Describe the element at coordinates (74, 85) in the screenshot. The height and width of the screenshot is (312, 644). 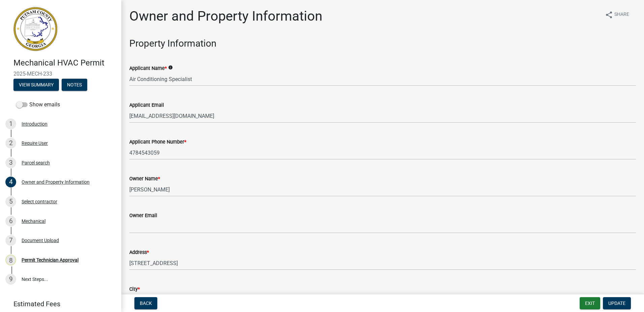
I see `wm-modal-confirm: Notes` at that location.